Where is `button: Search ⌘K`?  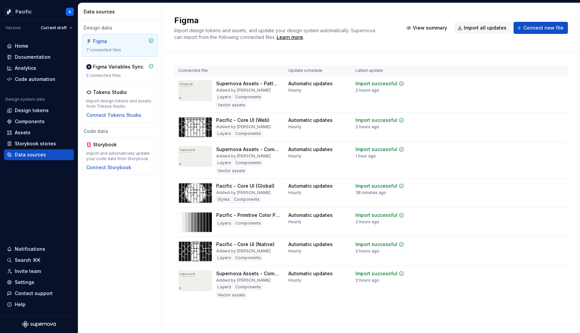
button: Search ⌘K is located at coordinates (39, 260).